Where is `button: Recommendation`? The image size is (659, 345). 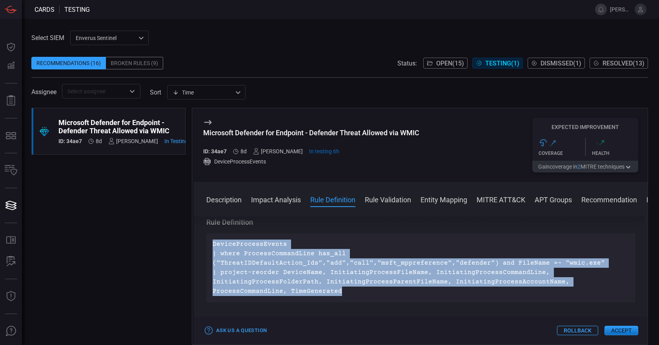
button: Recommendation is located at coordinates (609, 199).